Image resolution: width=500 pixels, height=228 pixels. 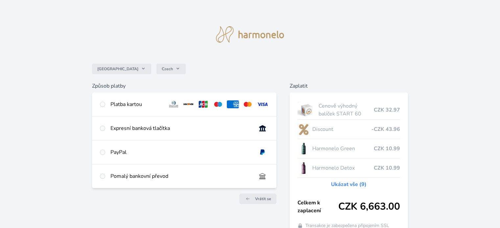 What do you see at coordinates (369, 207) in the screenshot?
I see `span: CZK 6,663.00` at bounding box center [369, 207].